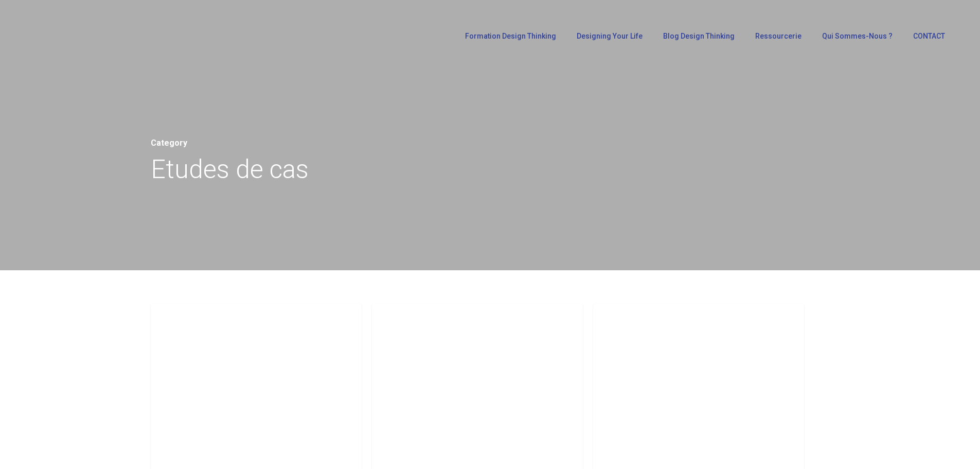  What do you see at coordinates (699, 36) in the screenshot?
I see `a: Blog Design Thinking` at bounding box center [699, 36].